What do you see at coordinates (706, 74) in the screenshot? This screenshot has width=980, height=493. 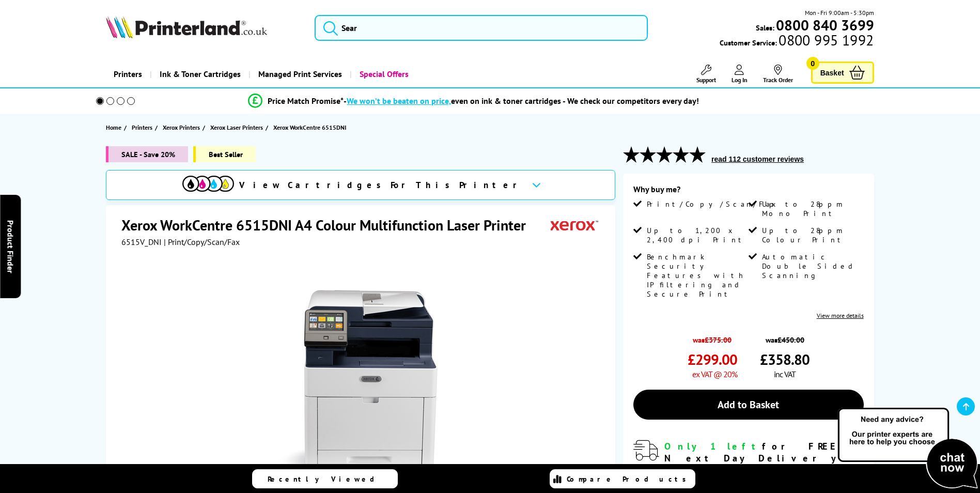 I see `a: Support` at bounding box center [706, 74].